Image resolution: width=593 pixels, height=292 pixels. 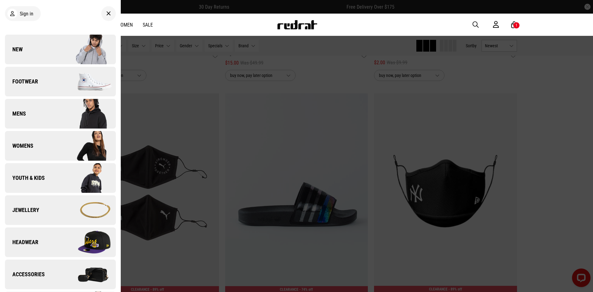 What do you see at coordinates (60, 242) in the screenshot?
I see `a: Headwear Company` at bounding box center [60, 242].